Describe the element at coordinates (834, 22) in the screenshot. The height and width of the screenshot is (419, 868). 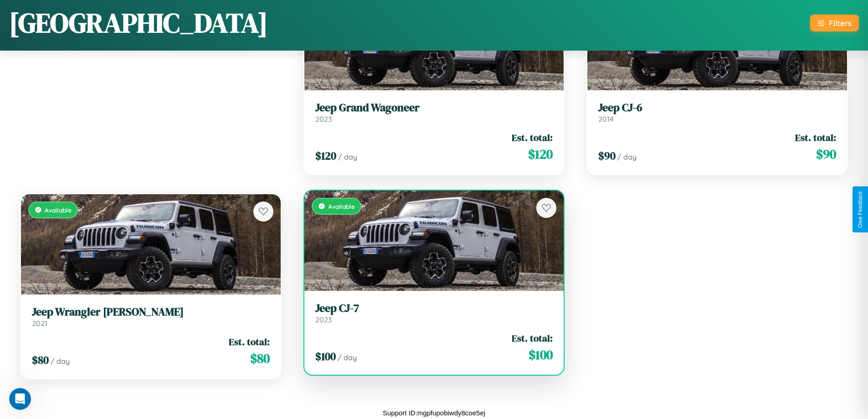
I see `button: Filters` at that location.